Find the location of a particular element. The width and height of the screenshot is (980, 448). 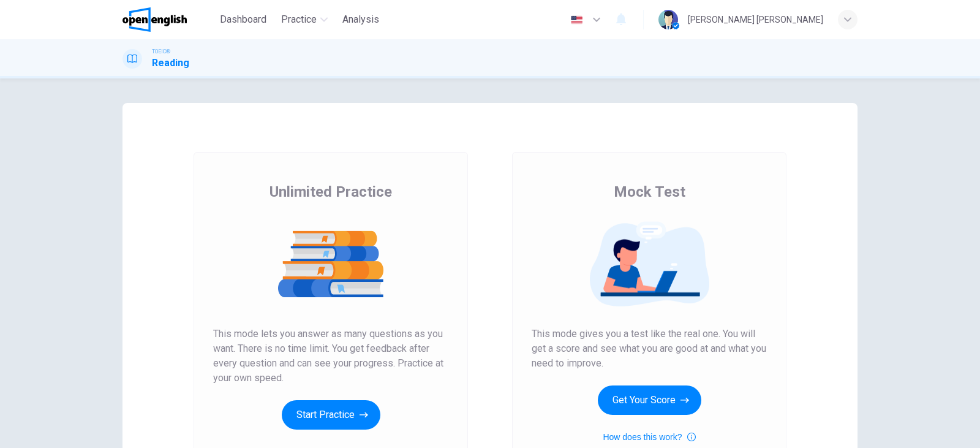

button: Dashboard is located at coordinates (243, 19).